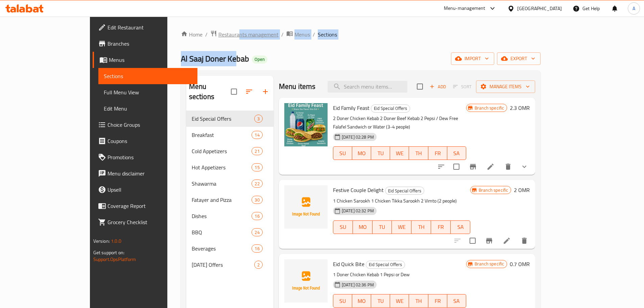 This screenshot has width=644, height=308. Describe the element at coordinates (222, 216) in the screenshot. I see `div: Dishes` at that location.